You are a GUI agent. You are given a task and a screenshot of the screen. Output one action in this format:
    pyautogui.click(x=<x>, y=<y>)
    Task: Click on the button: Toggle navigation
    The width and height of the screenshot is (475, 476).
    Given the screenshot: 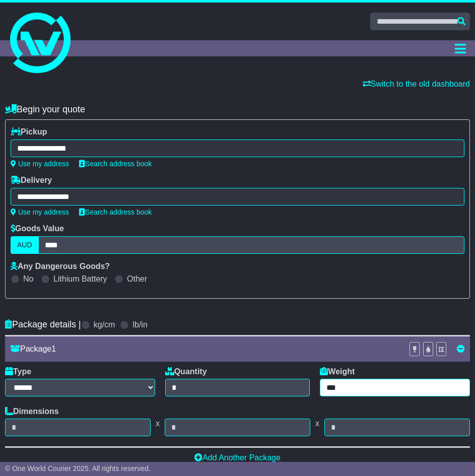 What is the action you would take?
    pyautogui.click(x=460, y=48)
    